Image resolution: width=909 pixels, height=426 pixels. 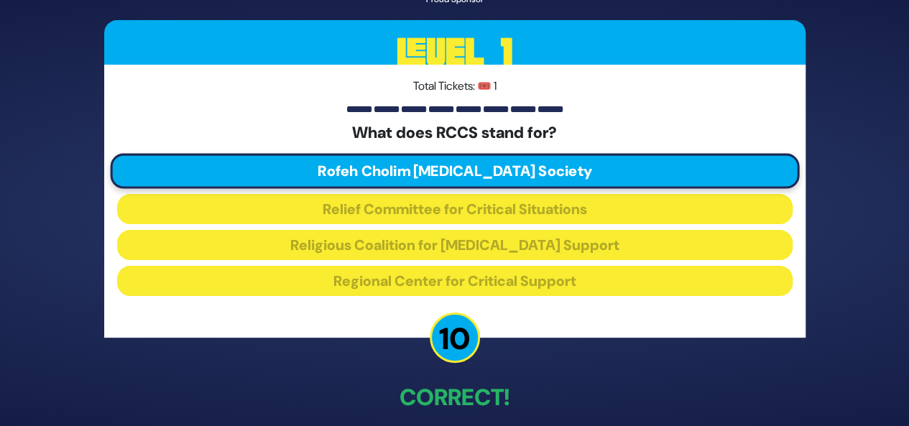 I want to click on p: 10, so click(x=455, y=338).